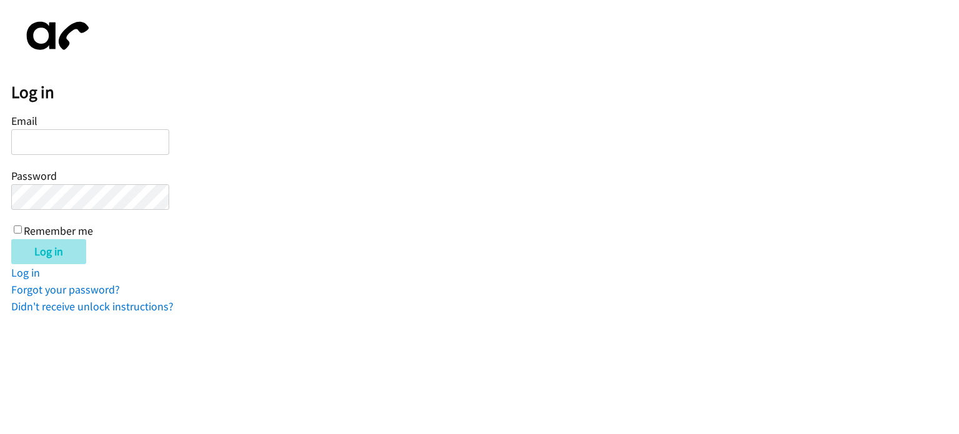 This screenshot has height=434, width=959. I want to click on a: Forgot your password?, so click(66, 289).